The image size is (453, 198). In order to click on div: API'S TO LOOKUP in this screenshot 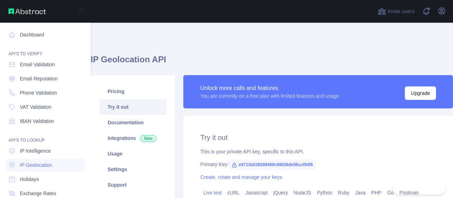, I will do `click(45, 136)`.